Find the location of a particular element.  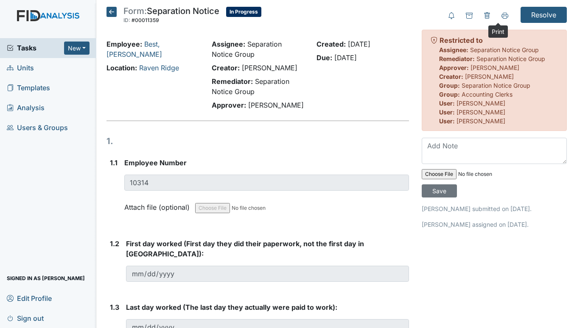

strong: Created: is located at coordinates (331, 44).